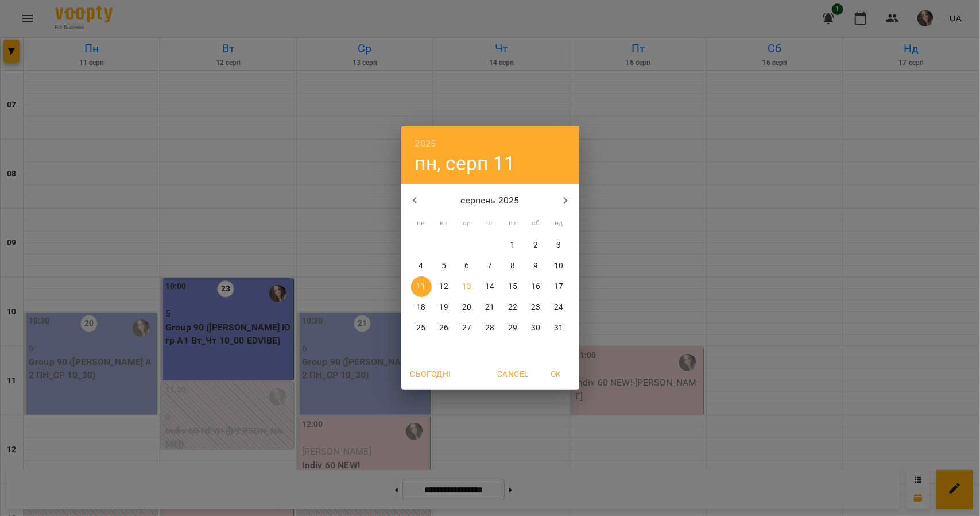 The width and height of the screenshot is (980, 516). What do you see at coordinates (444, 307) in the screenshot?
I see `button: 19` at bounding box center [444, 307].